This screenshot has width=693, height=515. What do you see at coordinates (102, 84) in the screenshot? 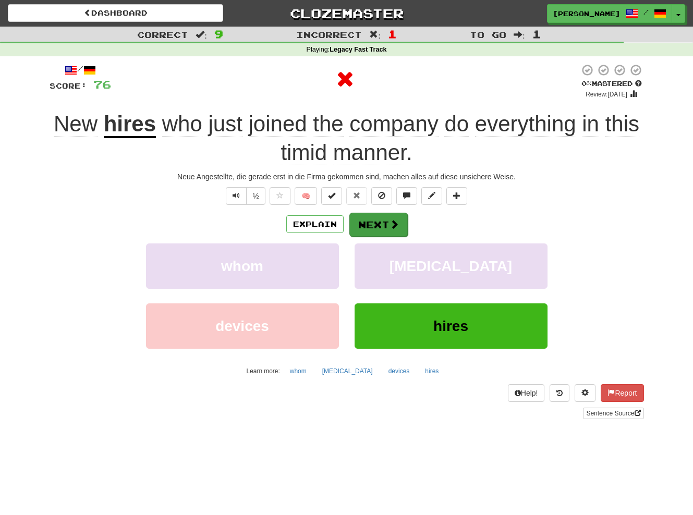
I see `span: 76` at bounding box center [102, 84].